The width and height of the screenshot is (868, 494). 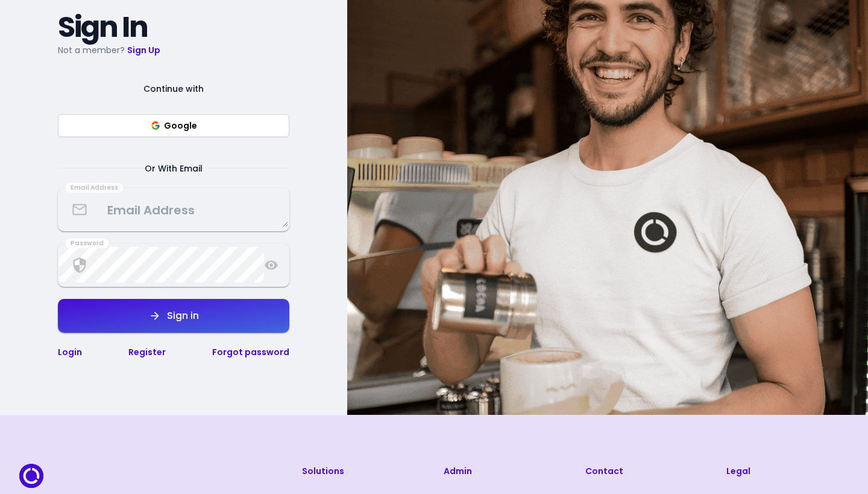 I want to click on div: Password, so click(x=87, y=243).